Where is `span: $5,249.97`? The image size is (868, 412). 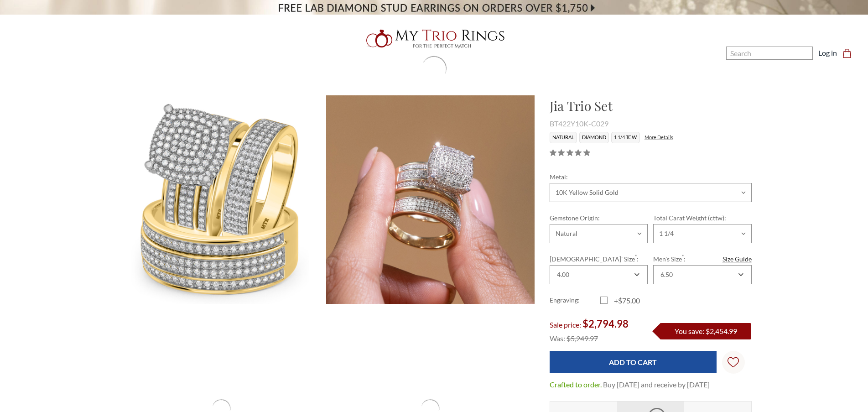
span: $5,249.97 is located at coordinates (582, 338).